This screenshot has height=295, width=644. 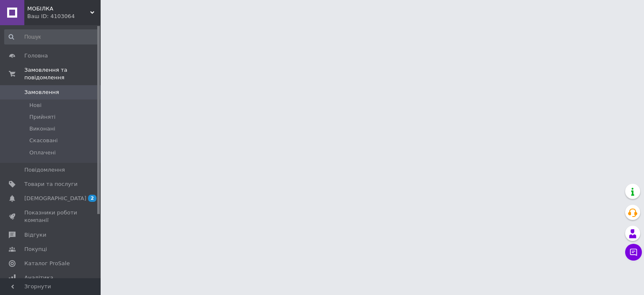 I want to click on span: Замовлення, so click(x=42, y=92).